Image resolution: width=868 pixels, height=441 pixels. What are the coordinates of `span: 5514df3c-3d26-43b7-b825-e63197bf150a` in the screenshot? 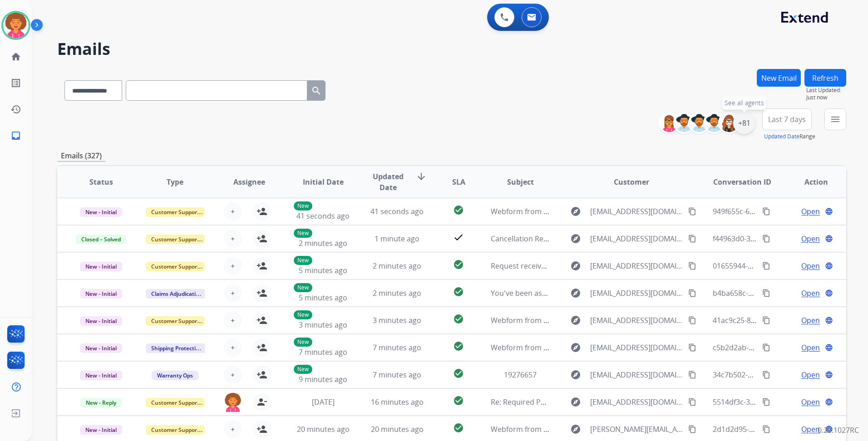 It's located at (782, 402).